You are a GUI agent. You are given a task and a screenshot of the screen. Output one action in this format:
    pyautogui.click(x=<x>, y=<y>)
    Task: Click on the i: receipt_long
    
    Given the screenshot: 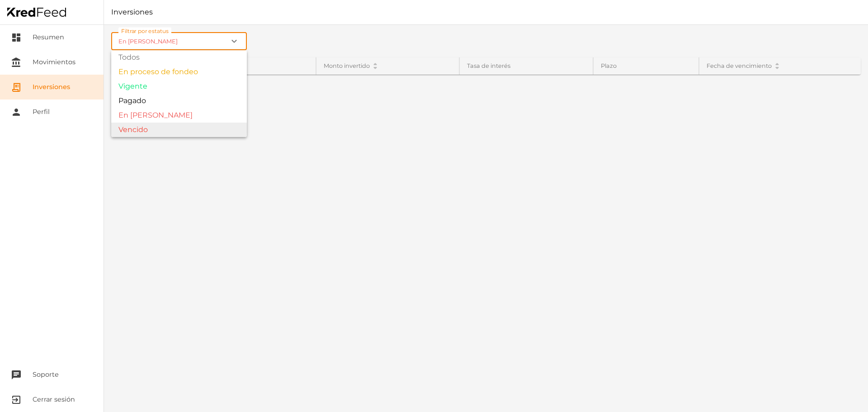 What is the action you would take?
    pyautogui.click(x=16, y=87)
    